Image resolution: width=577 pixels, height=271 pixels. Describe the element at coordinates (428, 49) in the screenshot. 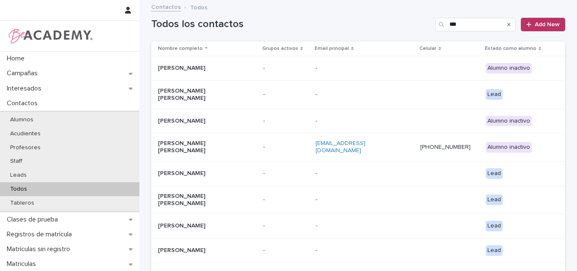

I see `p: Celular` at that location.